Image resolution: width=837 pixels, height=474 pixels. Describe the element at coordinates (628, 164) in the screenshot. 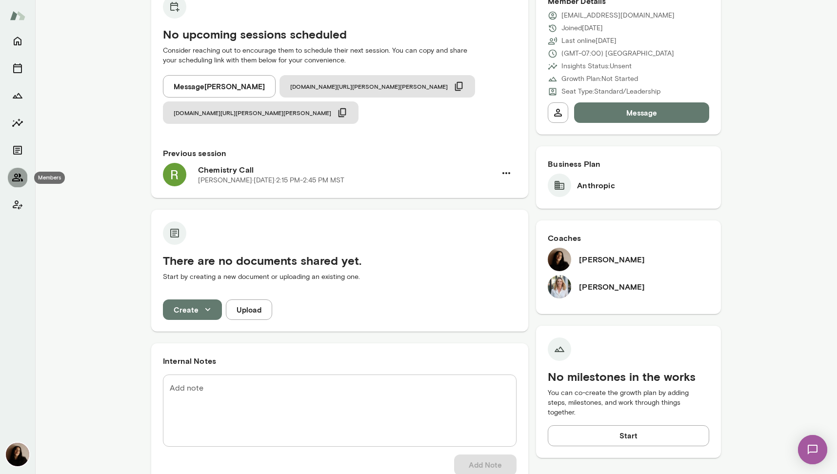

I see `h6: Business Plan` at that location.